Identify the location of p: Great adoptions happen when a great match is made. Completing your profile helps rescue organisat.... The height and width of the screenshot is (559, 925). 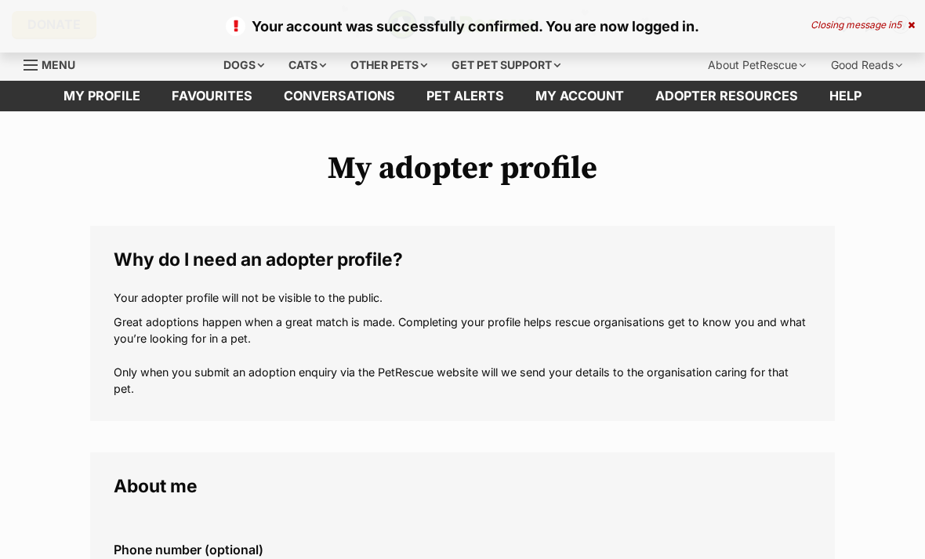
(463, 355).